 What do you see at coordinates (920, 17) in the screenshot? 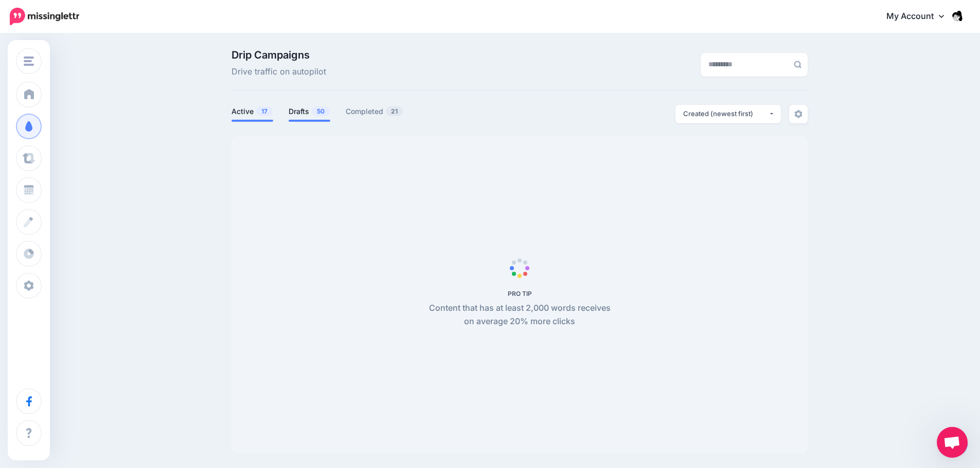
I see `a: My Account` at bounding box center [920, 17].